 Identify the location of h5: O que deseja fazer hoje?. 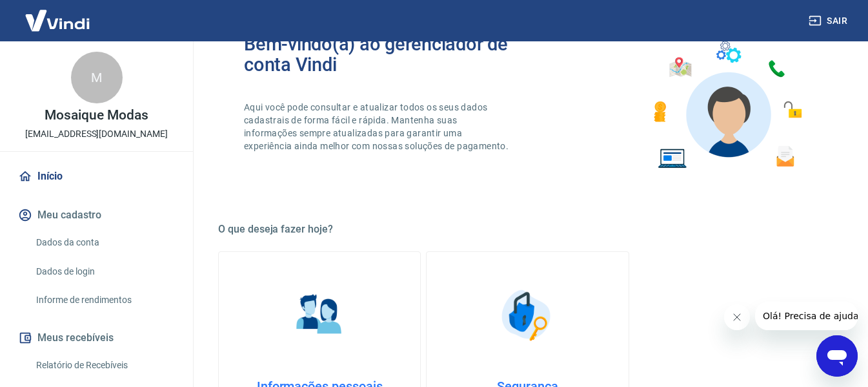
(527, 230).